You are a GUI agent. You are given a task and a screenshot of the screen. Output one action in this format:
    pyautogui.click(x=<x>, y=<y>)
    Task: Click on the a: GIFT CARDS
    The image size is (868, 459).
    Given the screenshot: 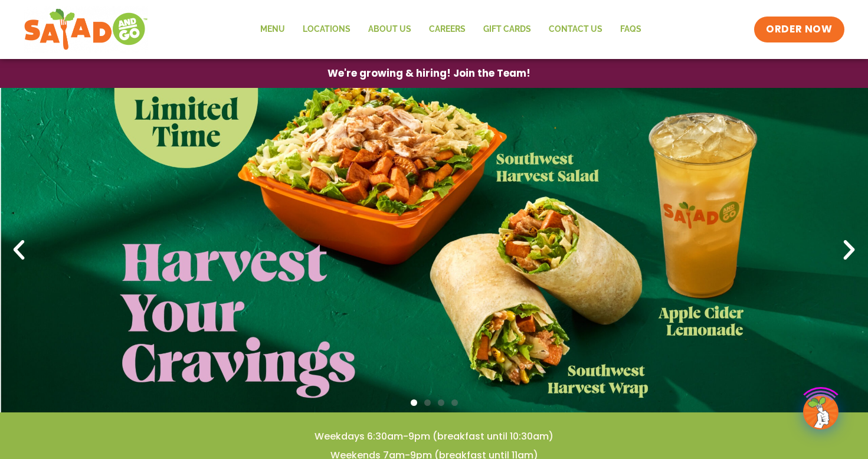 What is the action you would take?
    pyautogui.click(x=507, y=29)
    